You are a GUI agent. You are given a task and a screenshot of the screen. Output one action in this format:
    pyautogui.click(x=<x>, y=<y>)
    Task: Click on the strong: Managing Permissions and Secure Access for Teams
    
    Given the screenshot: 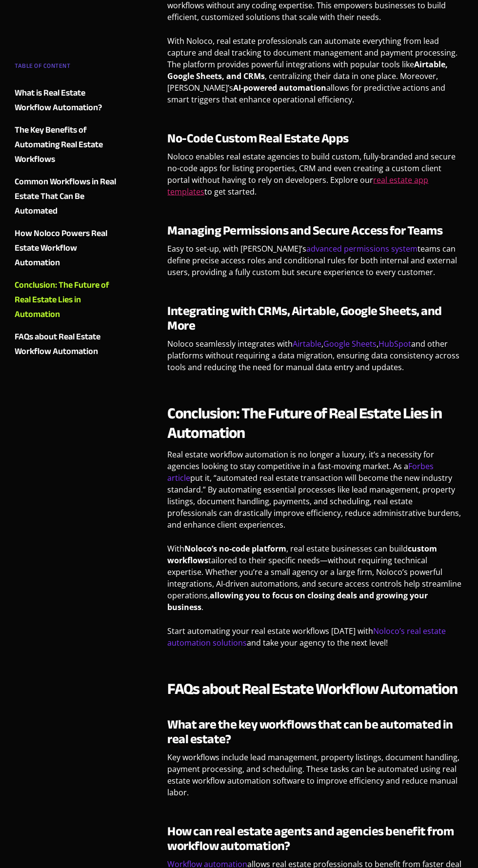 What is the action you would take?
    pyautogui.click(x=305, y=230)
    